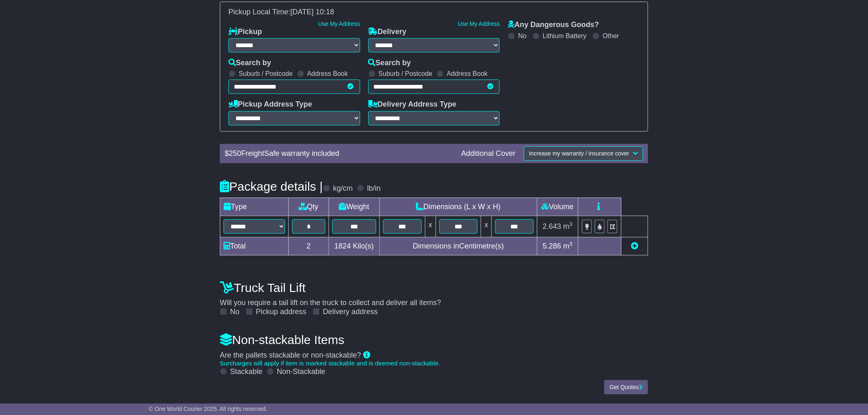 This screenshot has height=415, width=868. Describe the element at coordinates (459, 246) in the screenshot. I see `td: Dimensions in Centimetre(s)` at that location.